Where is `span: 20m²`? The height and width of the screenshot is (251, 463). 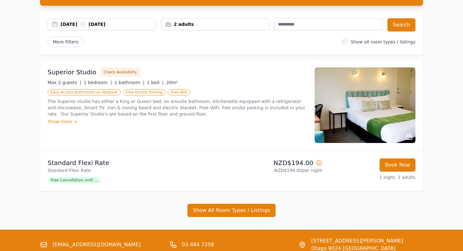 span: 20m² is located at coordinates (172, 83).